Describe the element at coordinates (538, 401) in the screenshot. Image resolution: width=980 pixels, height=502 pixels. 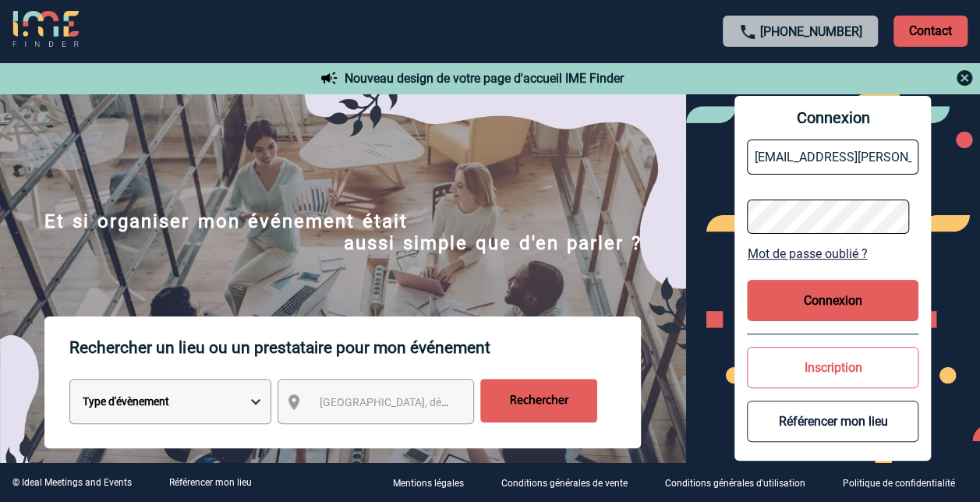
I see `input: Rechercher` at that location.